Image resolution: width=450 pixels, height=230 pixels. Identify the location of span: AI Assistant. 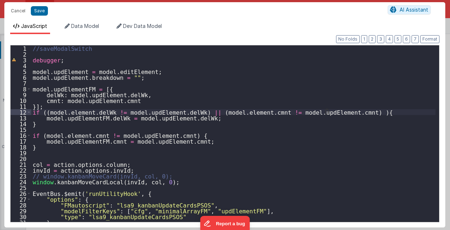
(414, 9).